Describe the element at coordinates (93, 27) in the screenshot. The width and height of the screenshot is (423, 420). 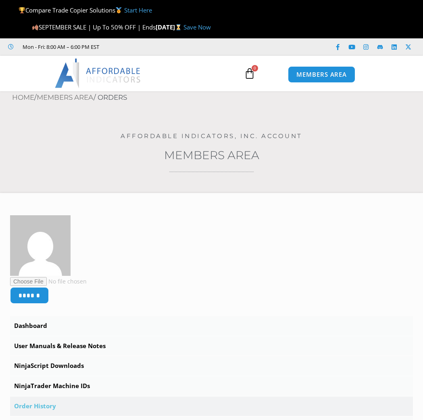
I see `span: SEPTEMBER SALE | Up To 50% OFF | Ends` at that location.